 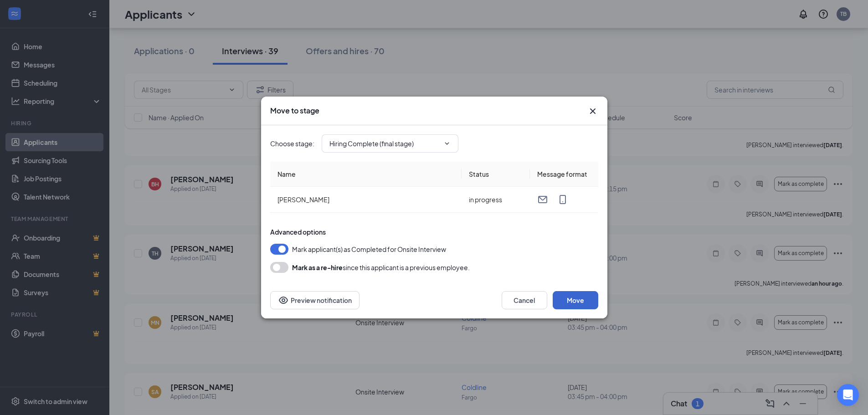 I want to click on b: Mark as a re-hire, so click(x=317, y=267).